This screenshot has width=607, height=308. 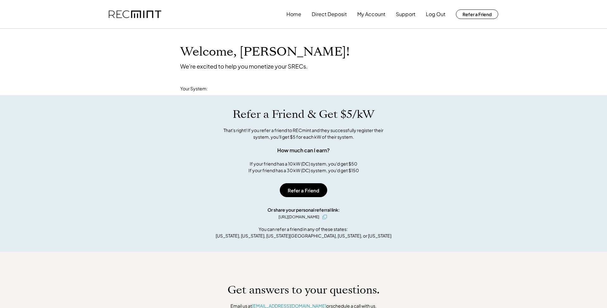 What do you see at coordinates (304, 290) in the screenshot?
I see `h1: Get answers to your questions.` at bounding box center [304, 290].